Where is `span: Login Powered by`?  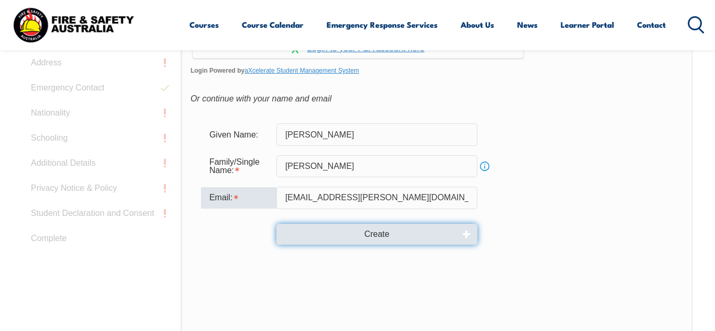
span: Login Powered by is located at coordinates (436, 71).